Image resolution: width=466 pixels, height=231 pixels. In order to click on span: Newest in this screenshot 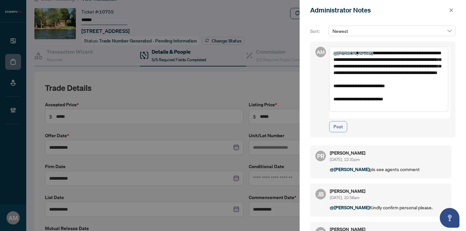, I will do `click(392, 31)`.